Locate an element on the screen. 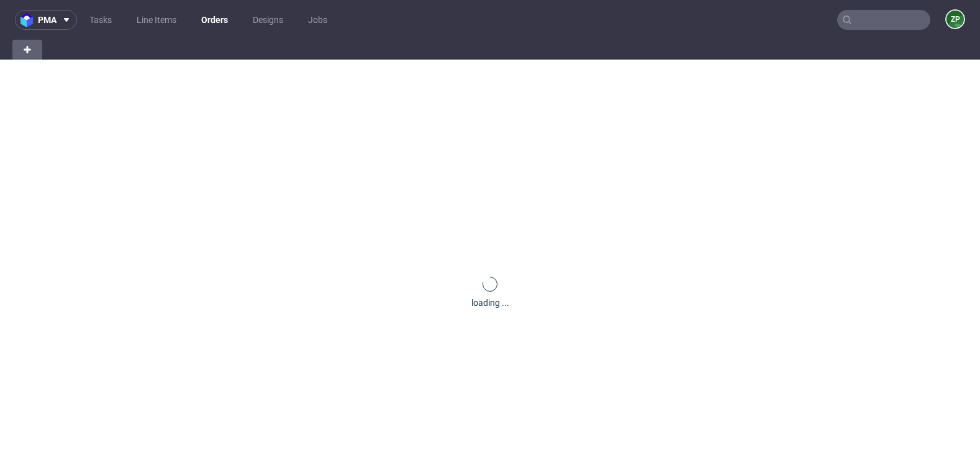  span: pma is located at coordinates (47, 20).